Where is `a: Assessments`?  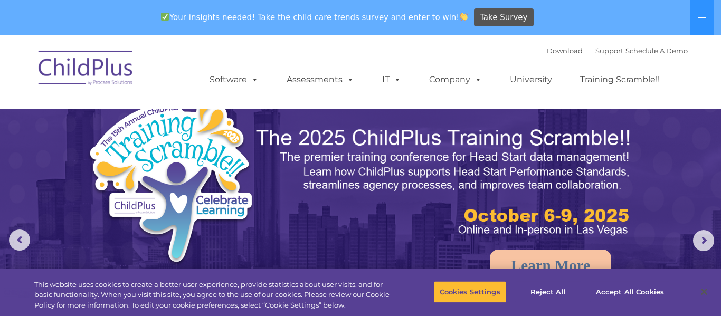 a: Assessments is located at coordinates (320, 80).